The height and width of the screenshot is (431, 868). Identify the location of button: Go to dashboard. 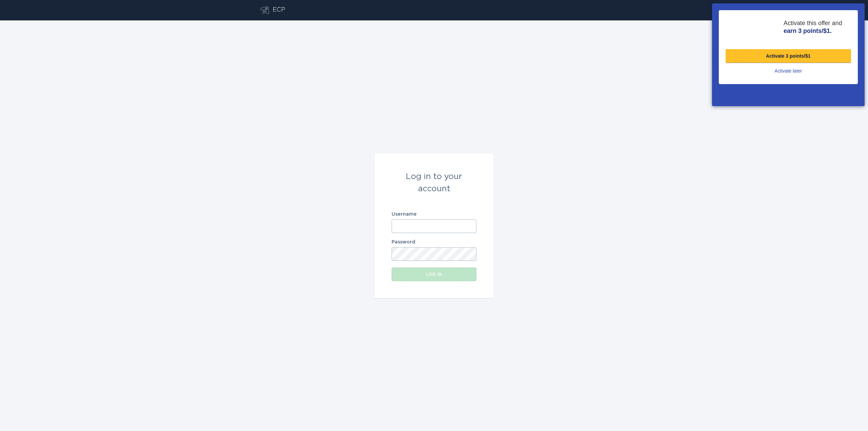
(265, 10).